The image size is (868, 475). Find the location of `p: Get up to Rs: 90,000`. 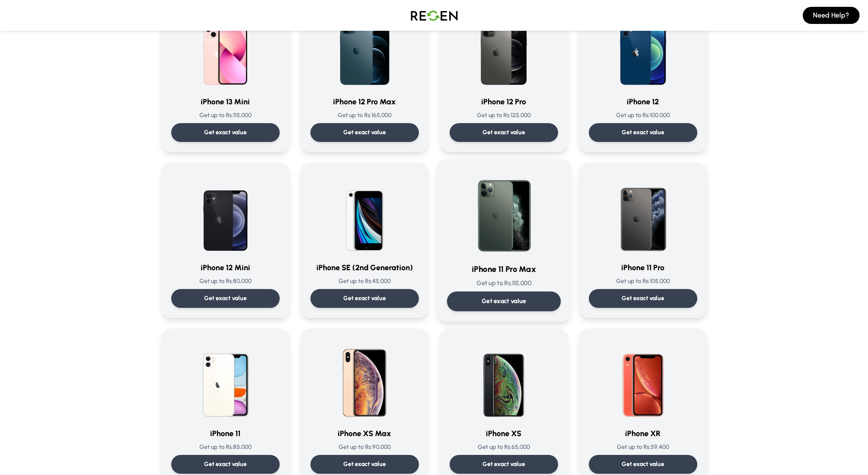

p: Get up to Rs: 90,000 is located at coordinates (364, 447).